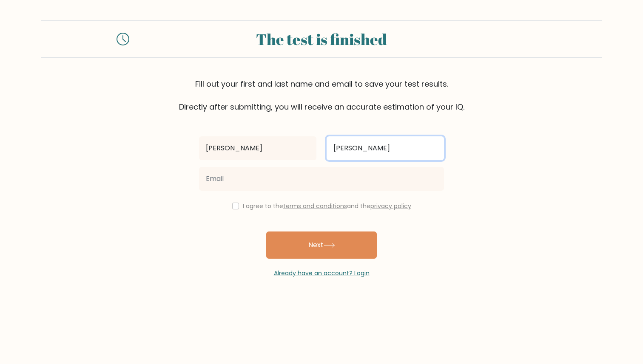 Image resolution: width=643 pixels, height=364 pixels. What do you see at coordinates (321, 39) in the screenshot?
I see `div: The test is finished` at bounding box center [321, 39].